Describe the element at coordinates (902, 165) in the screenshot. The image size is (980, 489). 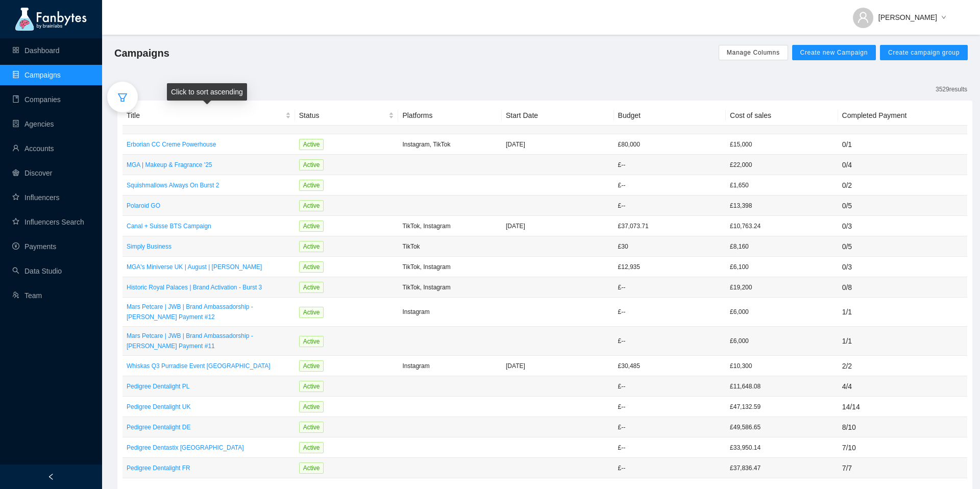
I see `td: 0 / 4` at that location.